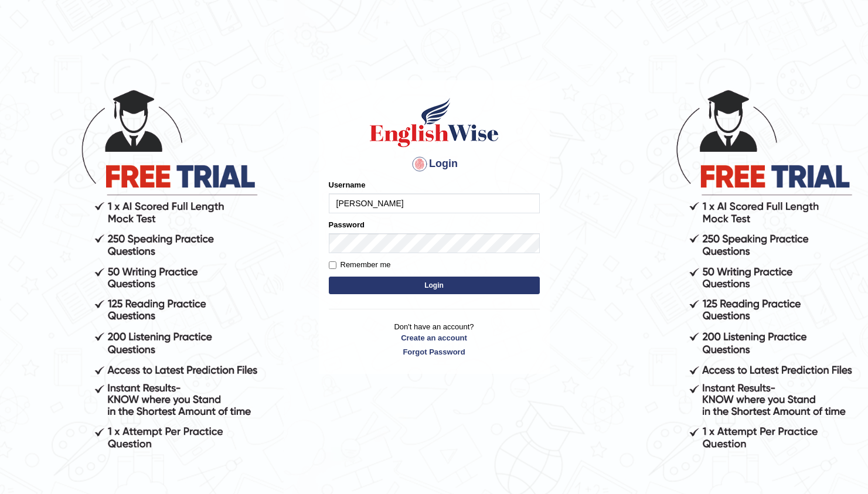 This screenshot has width=868, height=494. What do you see at coordinates (435, 338) in the screenshot?
I see `a: Create an account` at bounding box center [435, 338].